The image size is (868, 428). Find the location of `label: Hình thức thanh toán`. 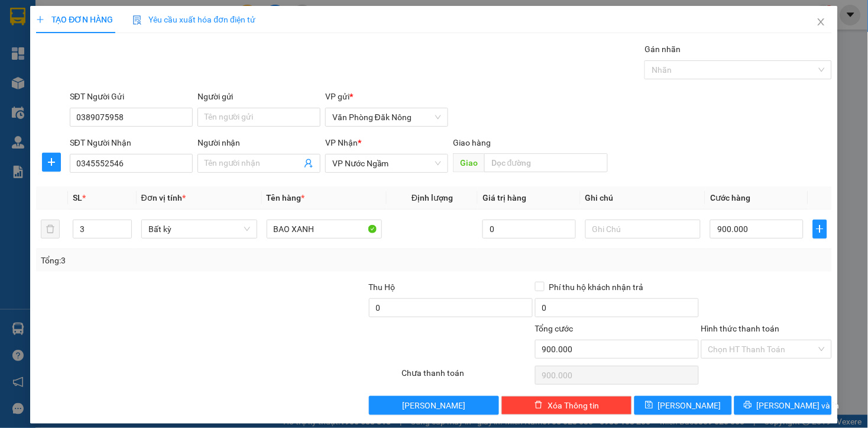

label: Hình thức thanh toán is located at coordinates (740, 329).